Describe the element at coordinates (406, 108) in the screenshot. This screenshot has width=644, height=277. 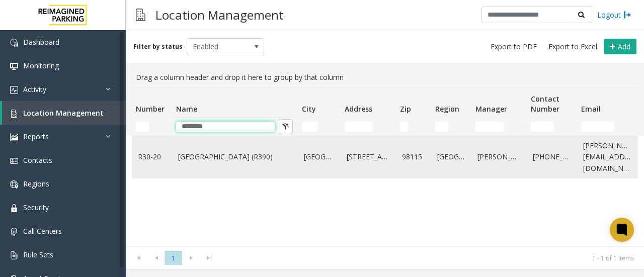
I see `span: Zip` at that location.